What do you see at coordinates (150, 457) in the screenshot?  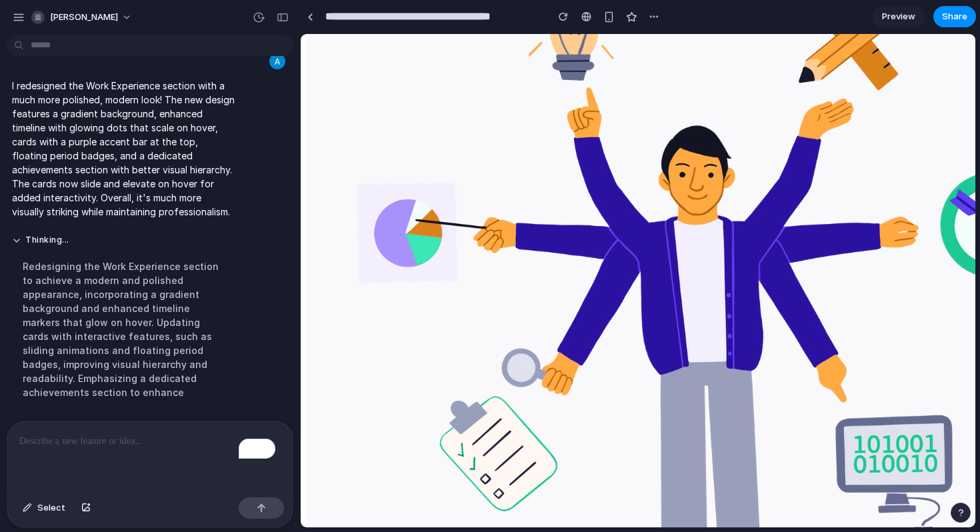 I see `div: To enrich screen reader interactions, please activate Accessibility in Grammarly extension settings` at bounding box center [150, 457].